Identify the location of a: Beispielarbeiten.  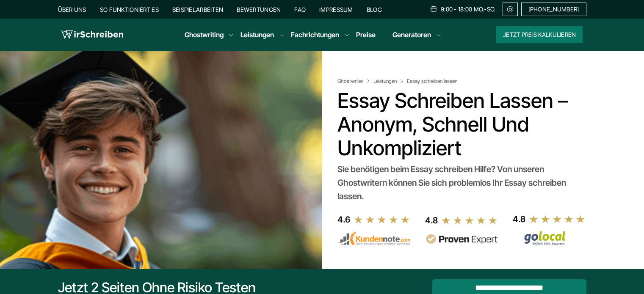
(198, 9).